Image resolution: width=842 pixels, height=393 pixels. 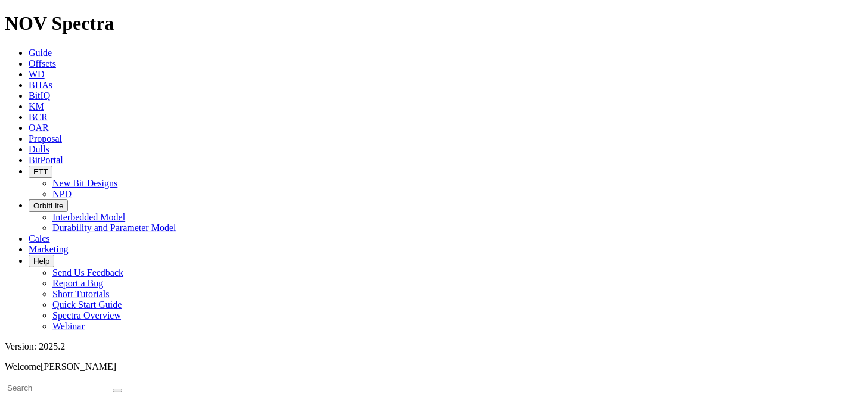 I want to click on span: Proposal, so click(x=45, y=138).